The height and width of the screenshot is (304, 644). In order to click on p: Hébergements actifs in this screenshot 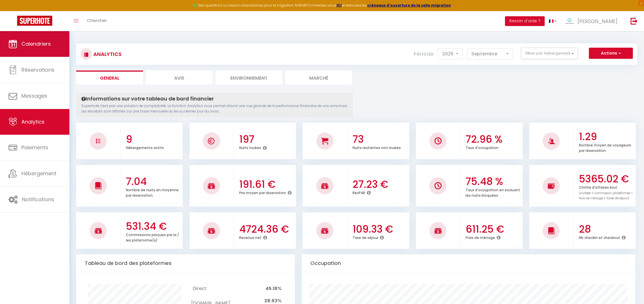, I will do `click(145, 147)`.